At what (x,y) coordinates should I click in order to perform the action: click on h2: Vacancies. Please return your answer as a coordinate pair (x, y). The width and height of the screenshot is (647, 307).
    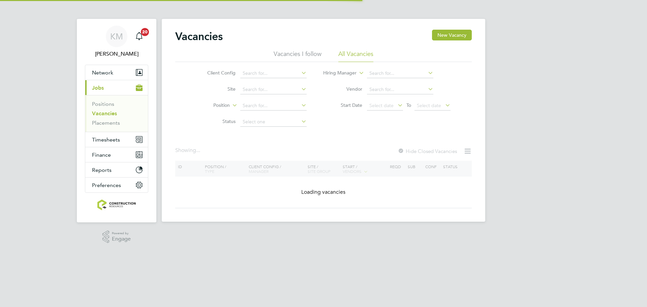
    Looking at the image, I should click on (199, 36).